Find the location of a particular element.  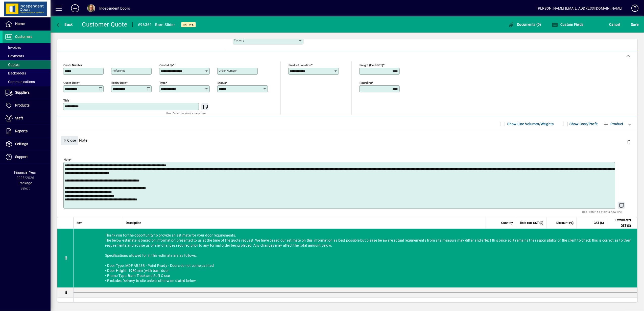

mat-label: Reference is located at coordinates (119, 71).